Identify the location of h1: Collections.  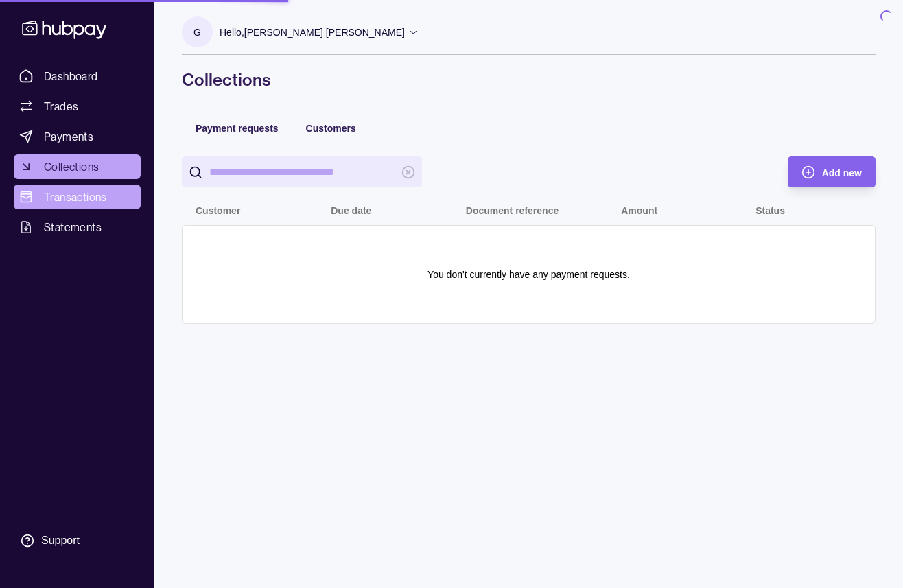
(528, 80).